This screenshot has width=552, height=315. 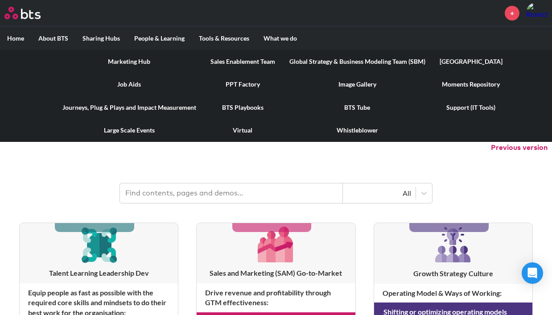 What do you see at coordinates (231, 193) in the screenshot?
I see `input: Find contents, pages and demos...` at bounding box center [231, 193].